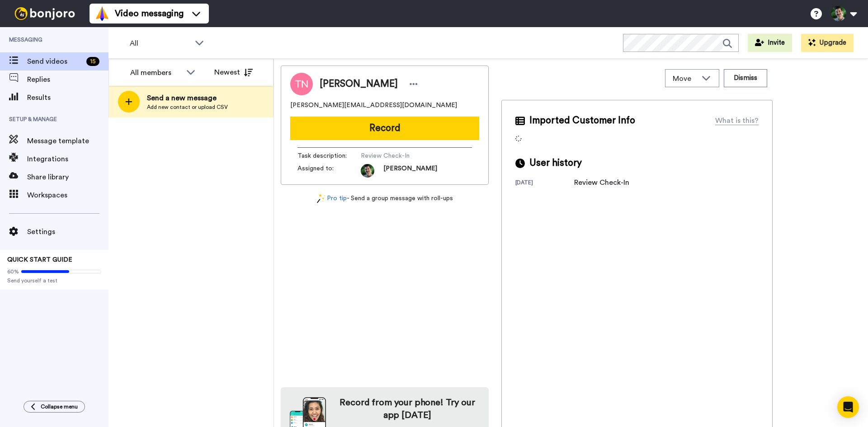 Image resolution: width=868 pixels, height=427 pixels. What do you see at coordinates (156, 73) in the screenshot?
I see `div: All members` at bounding box center [156, 73].